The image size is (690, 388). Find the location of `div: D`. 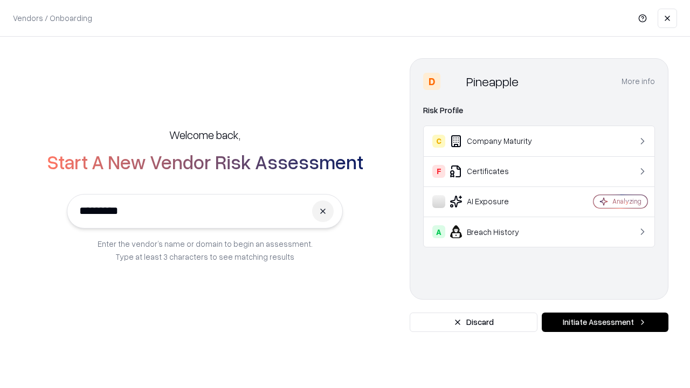

div: D is located at coordinates (432, 81).